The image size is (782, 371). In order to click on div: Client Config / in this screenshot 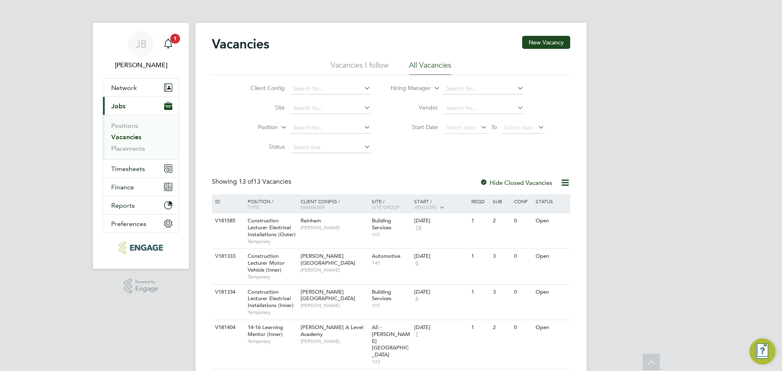, I will do `click(334, 204)`.